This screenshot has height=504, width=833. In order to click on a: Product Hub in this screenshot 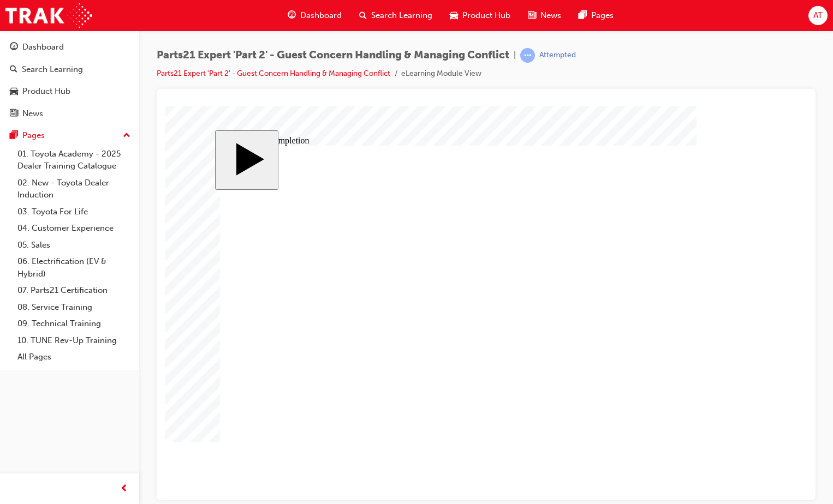, I will do `click(70, 91)`.